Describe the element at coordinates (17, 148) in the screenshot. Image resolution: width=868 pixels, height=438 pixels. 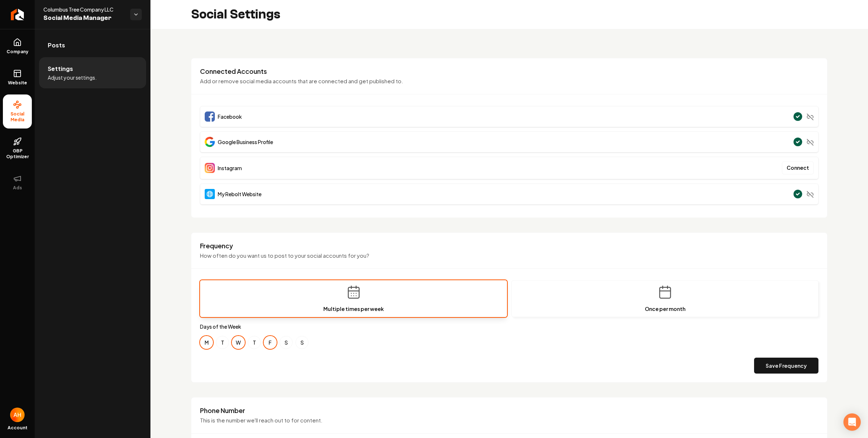
I see `a: GBP Optimizer` at that location.